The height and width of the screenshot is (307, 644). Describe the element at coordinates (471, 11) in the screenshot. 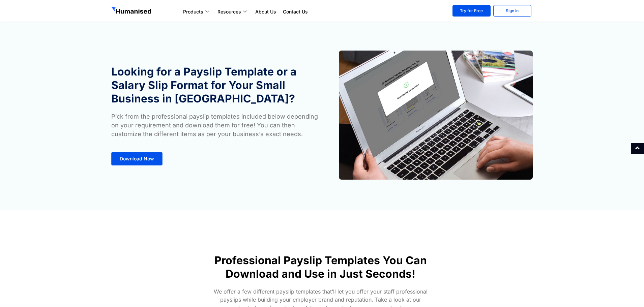

I see `a: Try for Free` at that location.